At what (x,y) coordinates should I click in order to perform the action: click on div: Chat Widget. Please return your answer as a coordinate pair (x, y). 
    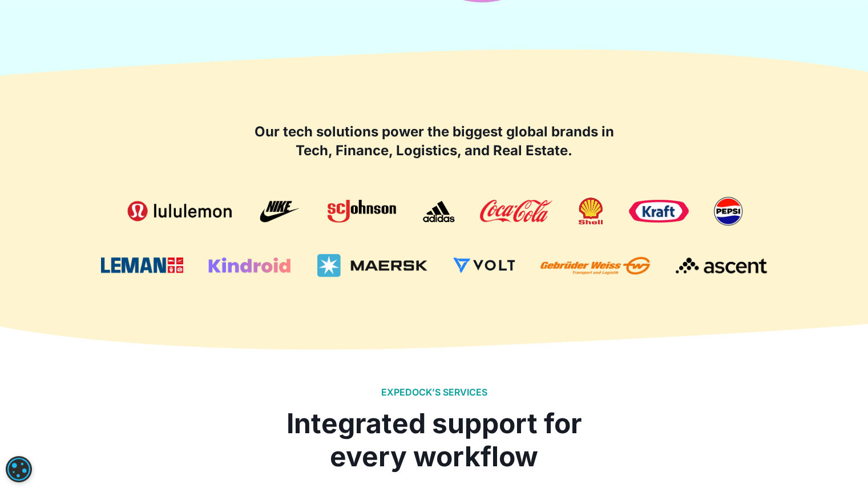
    Looking at the image, I should click on (839, 461).